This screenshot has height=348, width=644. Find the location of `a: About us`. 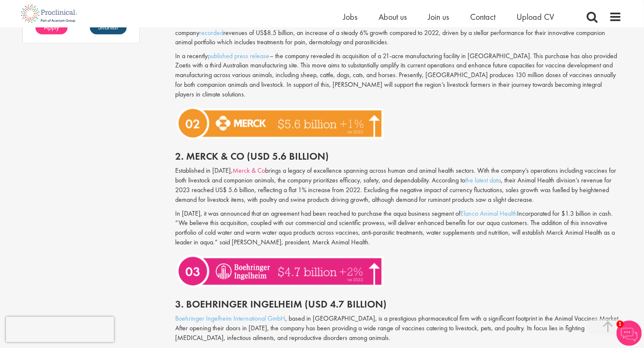

a: About us is located at coordinates (393, 17).